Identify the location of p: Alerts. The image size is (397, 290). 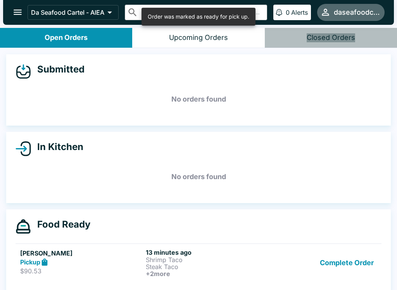
(300, 12).